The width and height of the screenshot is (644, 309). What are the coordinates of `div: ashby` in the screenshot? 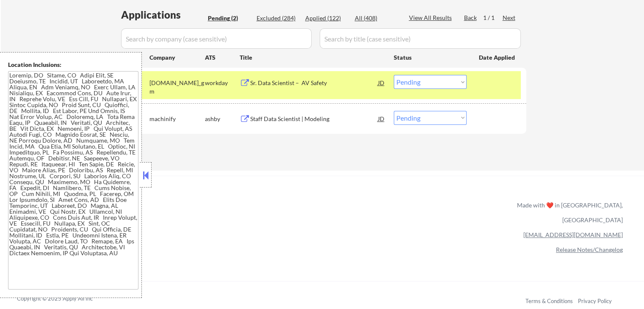 It's located at (222, 119).